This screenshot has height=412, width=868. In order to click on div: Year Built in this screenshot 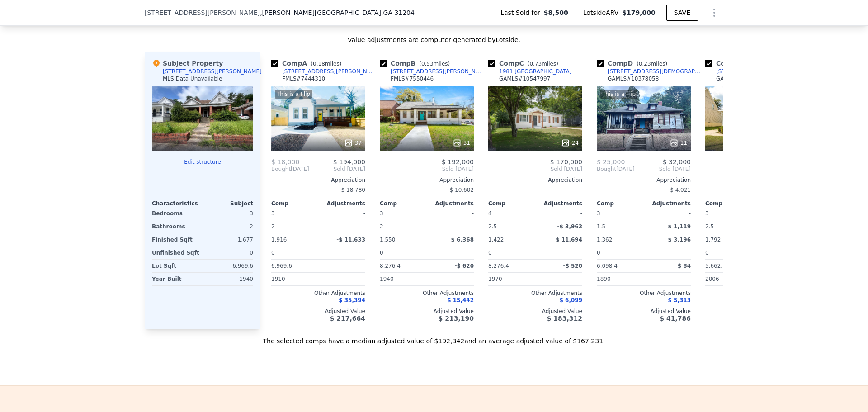, I will do `click(176, 279)`.